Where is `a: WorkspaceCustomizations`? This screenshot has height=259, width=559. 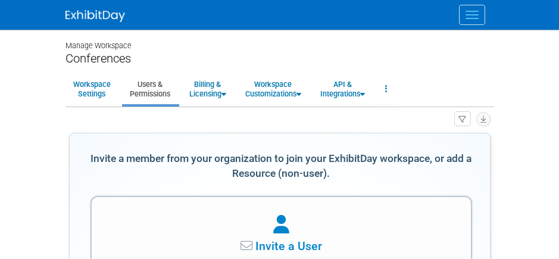 a: WorkspaceCustomizations is located at coordinates (273, 89).